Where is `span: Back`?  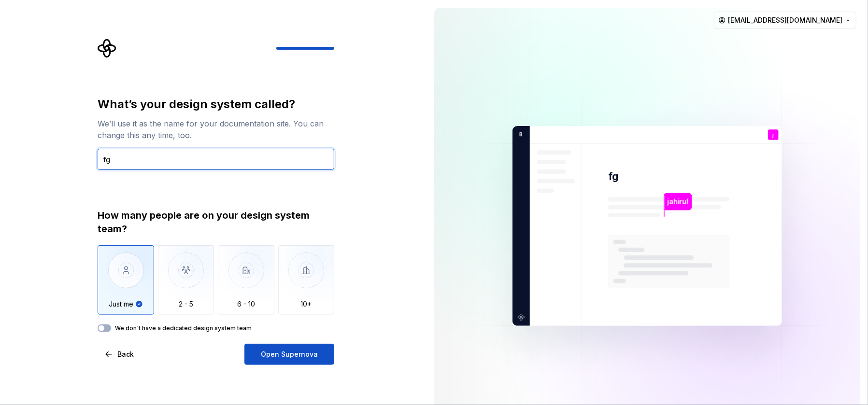 span: Back is located at coordinates (126, 354).